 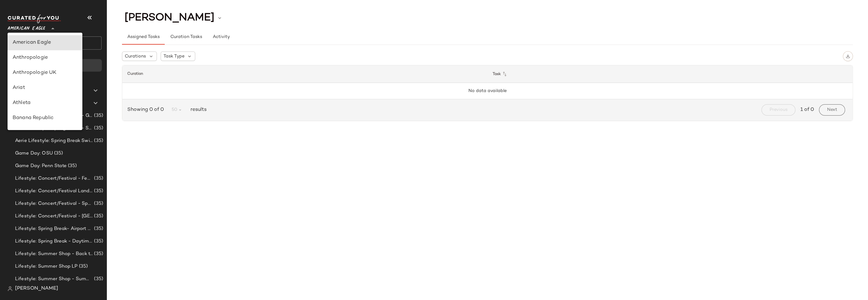 I want to click on span: Aerie Lifestyle: Spring Break - Sporty, so click(x=54, y=128).